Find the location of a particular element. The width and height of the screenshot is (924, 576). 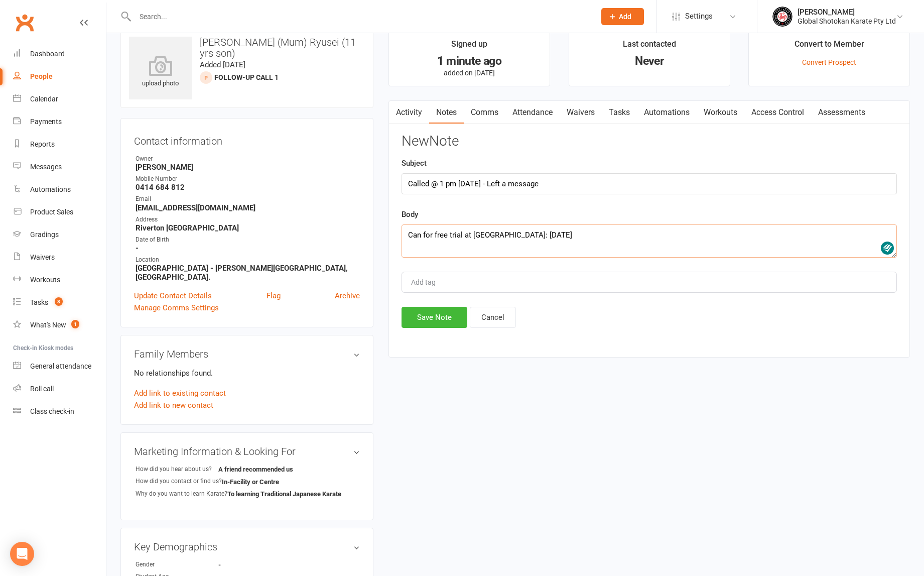

a: People is located at coordinates (59, 76).